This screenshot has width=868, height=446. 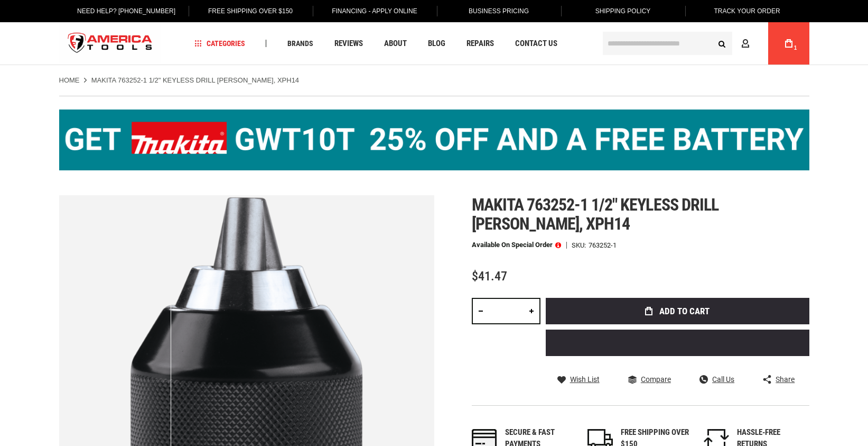 I want to click on span: About, so click(x=395, y=43).